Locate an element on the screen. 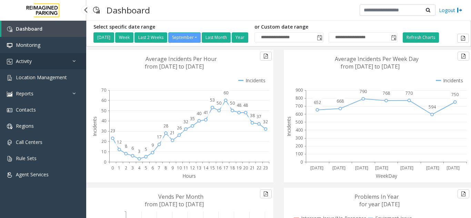  text: 22 is located at coordinates (259, 168).